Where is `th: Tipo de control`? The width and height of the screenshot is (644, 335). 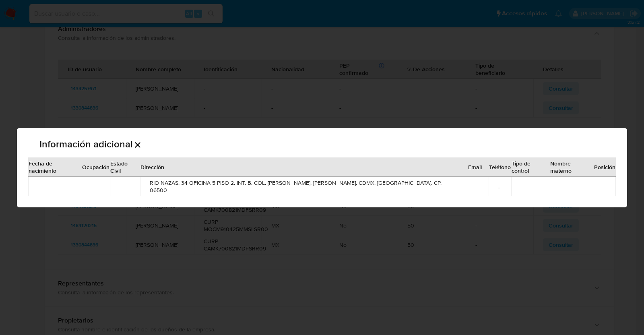
th: Tipo de control is located at coordinates (531, 167).